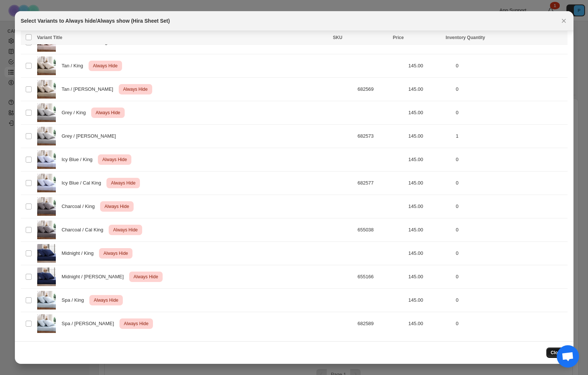 This screenshot has width=588, height=375. Describe the element at coordinates (557, 353) in the screenshot. I see `span: Close` at that location.